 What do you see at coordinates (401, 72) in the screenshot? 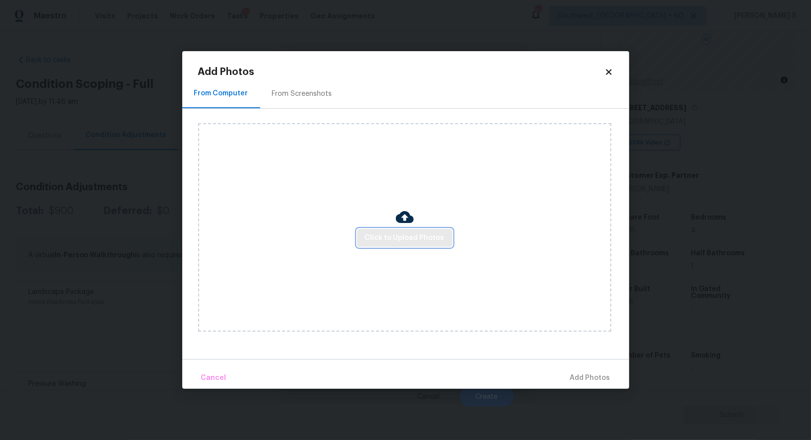
I see `h2: Add Photos` at bounding box center [401, 72].